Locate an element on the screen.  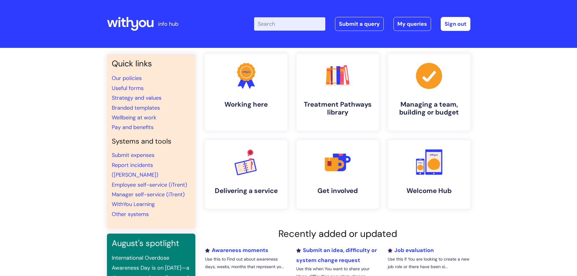
p: Use this to Find out about awareness days, weeks, months that represent yo... is located at coordinates (246, 263).